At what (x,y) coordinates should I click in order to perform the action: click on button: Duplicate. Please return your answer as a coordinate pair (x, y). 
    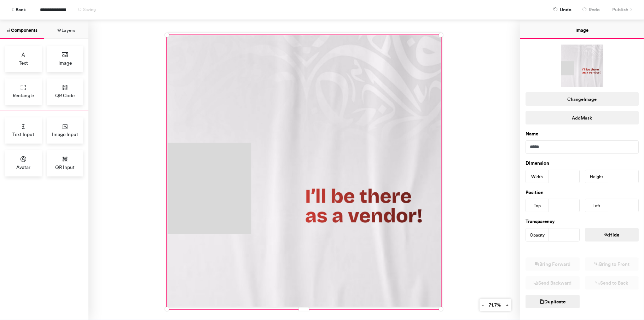
    Looking at the image, I should click on (552, 302).